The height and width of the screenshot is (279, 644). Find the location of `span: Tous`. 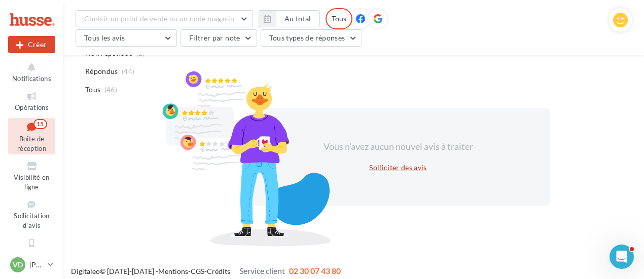

span: Tous is located at coordinates (93, 89).